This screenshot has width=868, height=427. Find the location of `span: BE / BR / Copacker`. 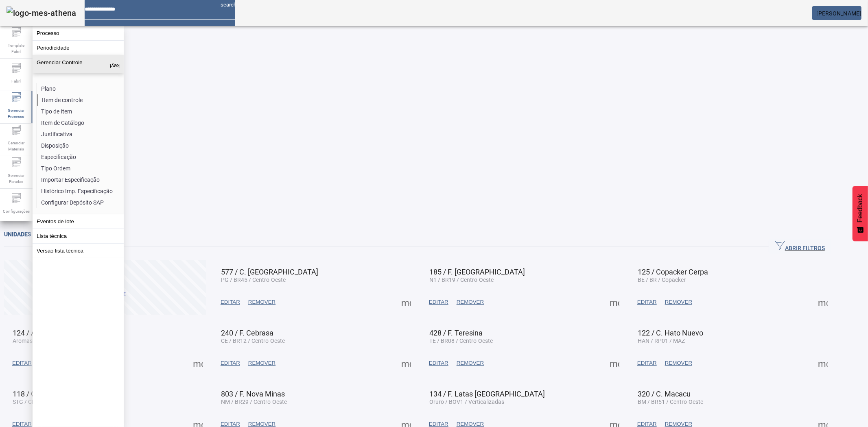

span: BE / BR / Copacker is located at coordinates (661, 280).